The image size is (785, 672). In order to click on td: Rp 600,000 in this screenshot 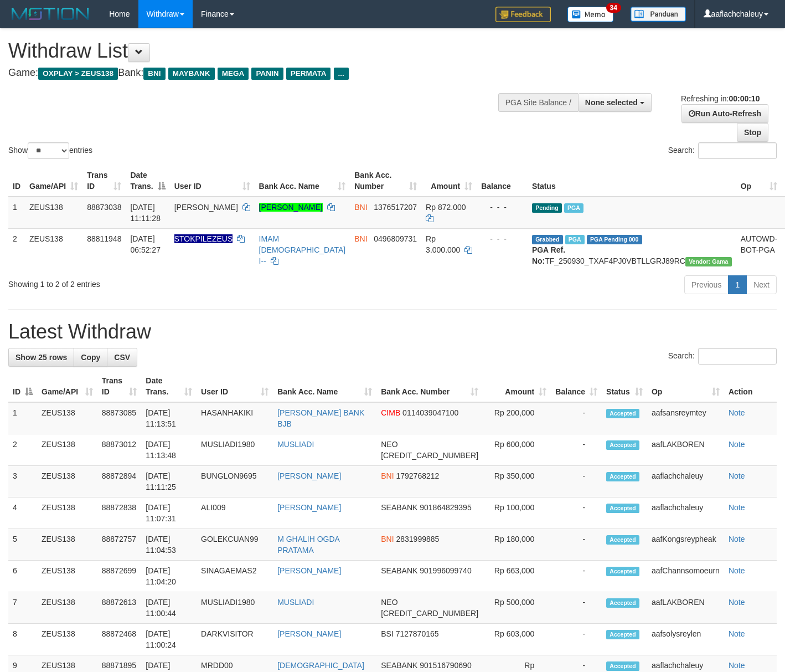, I will do `click(516, 450)`.